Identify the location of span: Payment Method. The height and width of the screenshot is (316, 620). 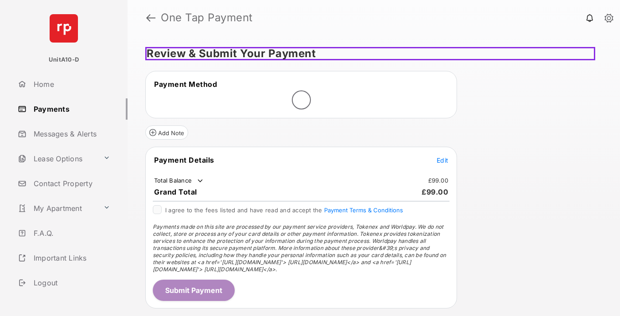
(185, 84).